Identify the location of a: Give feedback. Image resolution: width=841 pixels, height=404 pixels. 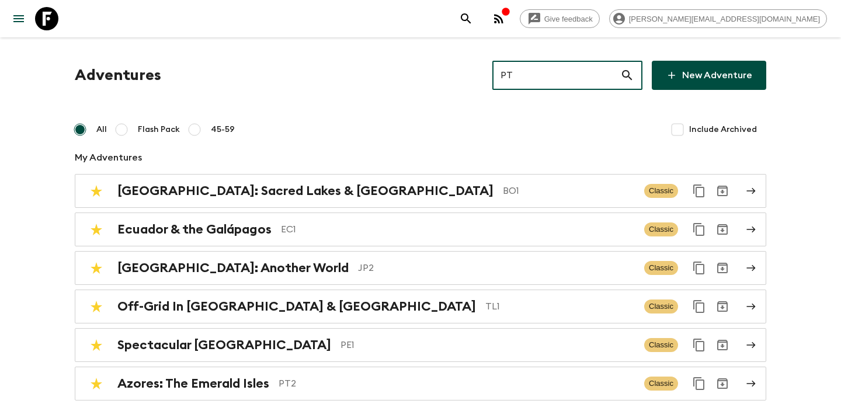
(559, 19).